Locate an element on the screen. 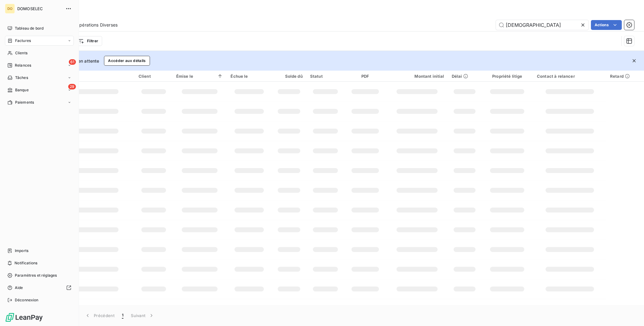 The image size is (644, 326). img: Logo LeanPay is located at coordinates (24, 317).